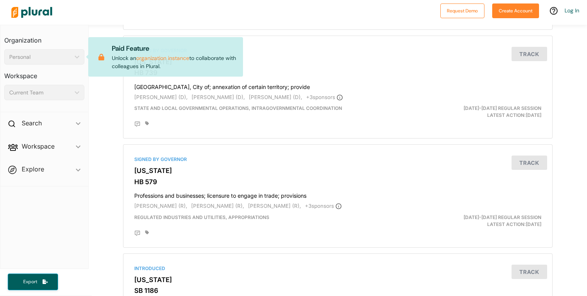 The width and height of the screenshot is (587, 296). What do you see at coordinates (174, 57) in the screenshot?
I see `p: Unlock an to collaborate with colleagues in Plural.` at bounding box center [174, 57].